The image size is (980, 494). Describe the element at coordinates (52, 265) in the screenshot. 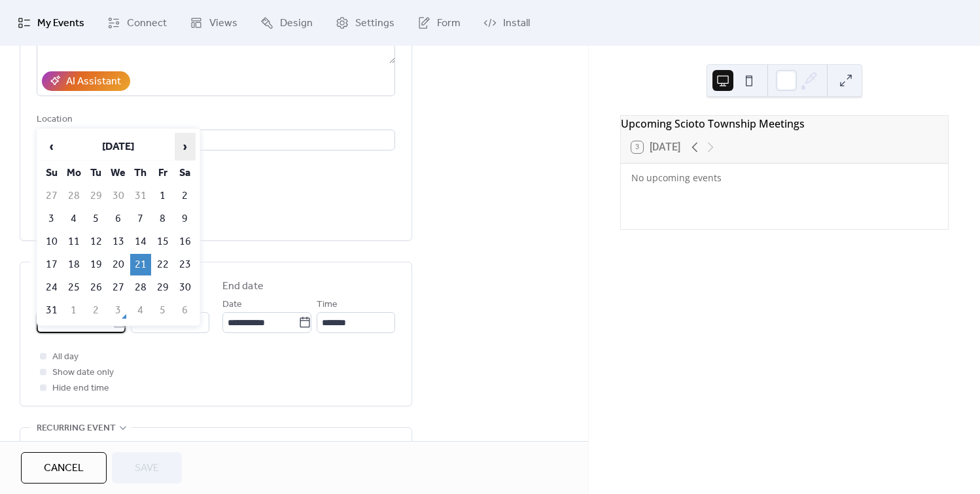

I see `td: 17` at that location.